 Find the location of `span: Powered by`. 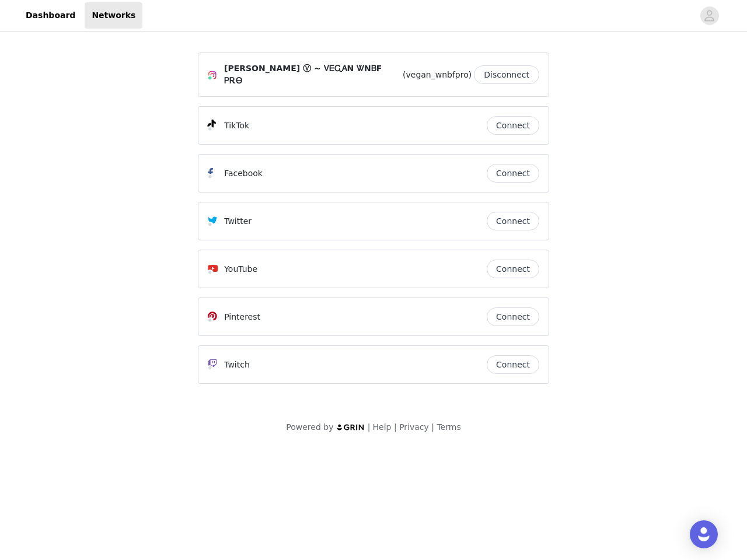

span: Powered by is located at coordinates (309, 427).